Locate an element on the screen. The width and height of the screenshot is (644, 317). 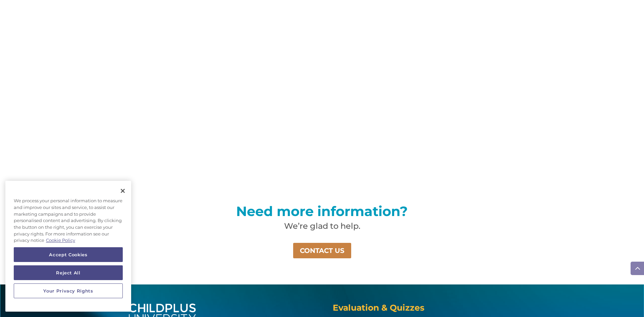
button: Accept Cookies is located at coordinates (68, 255).